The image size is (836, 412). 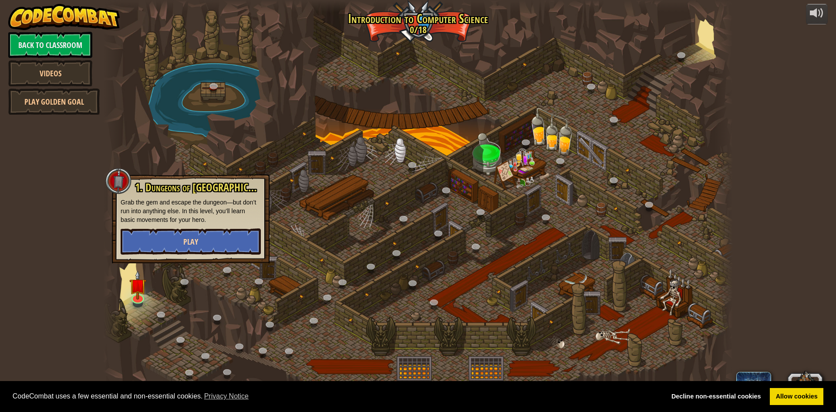 I want to click on button: Play, so click(x=191, y=241).